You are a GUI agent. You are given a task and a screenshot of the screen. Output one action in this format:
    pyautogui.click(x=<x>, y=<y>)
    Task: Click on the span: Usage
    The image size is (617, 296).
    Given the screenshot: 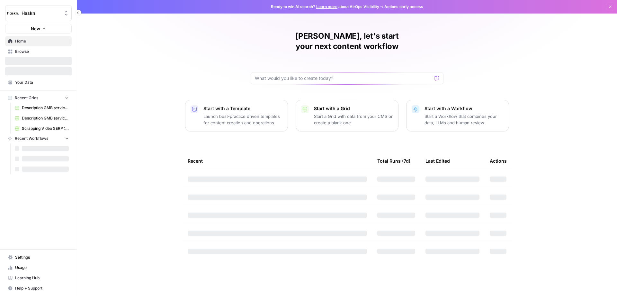 What is the action you would take?
    pyautogui.click(x=42, y=267)
    